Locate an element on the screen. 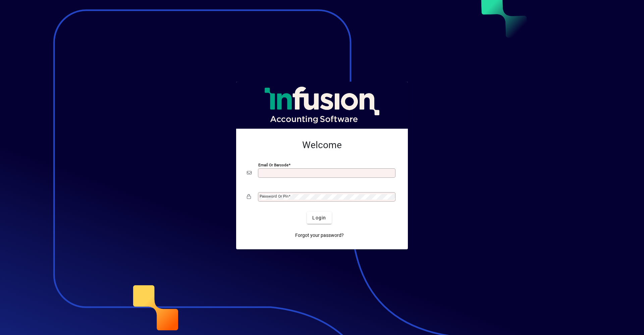 The height and width of the screenshot is (335, 644). mat-label: Email or Barcode is located at coordinates (274, 165).